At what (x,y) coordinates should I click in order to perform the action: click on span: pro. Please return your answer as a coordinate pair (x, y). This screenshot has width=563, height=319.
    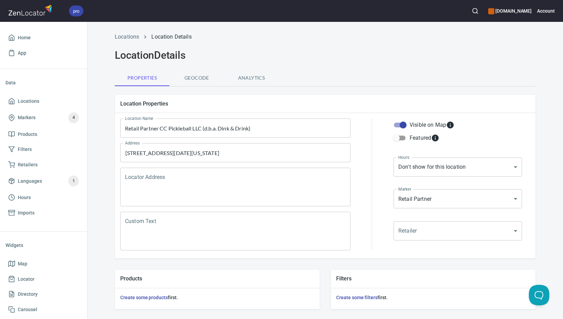
    Looking at the image, I should click on (76, 11).